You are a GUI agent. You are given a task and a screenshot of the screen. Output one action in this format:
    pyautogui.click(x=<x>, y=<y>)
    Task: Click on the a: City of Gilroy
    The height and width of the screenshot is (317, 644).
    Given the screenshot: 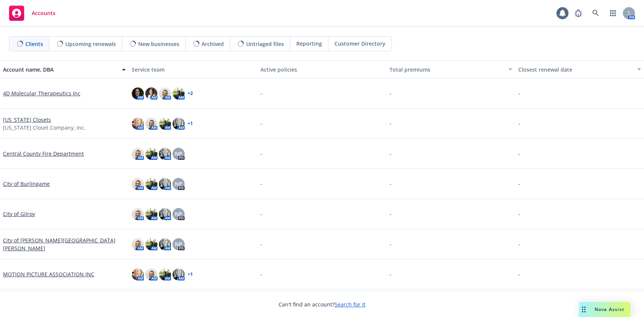 What is the action you would take?
    pyautogui.click(x=19, y=214)
    